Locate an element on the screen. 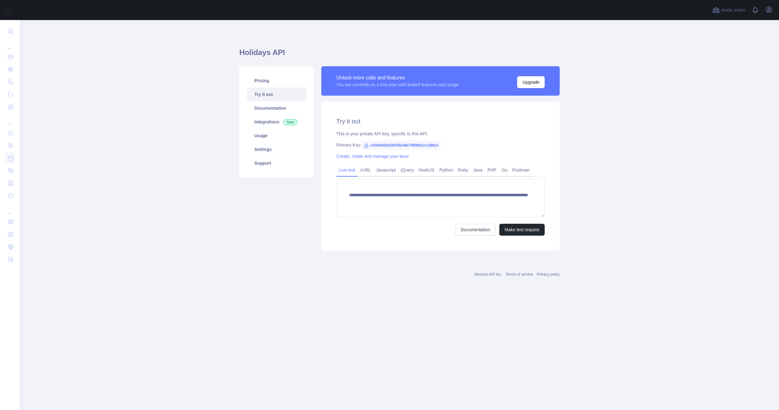 This screenshot has height=410, width=779. span: cd34dd5db2b545e48e79690d1c1288ce is located at coordinates (401, 145).